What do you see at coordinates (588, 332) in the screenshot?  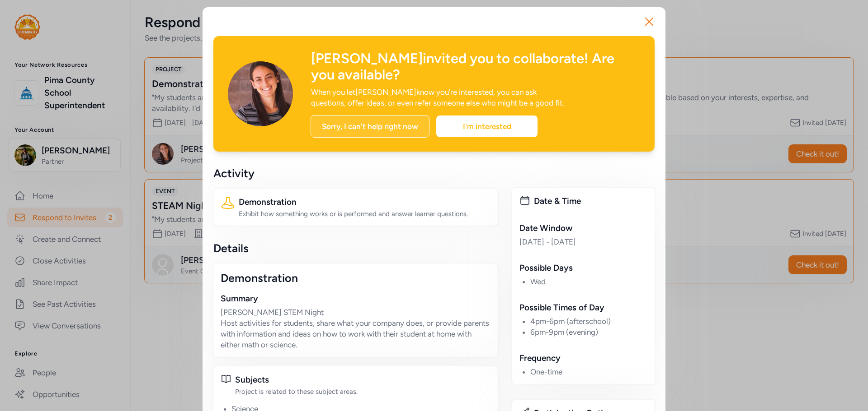 I see `li: 6pm-9pm (evening)` at bounding box center [588, 332].